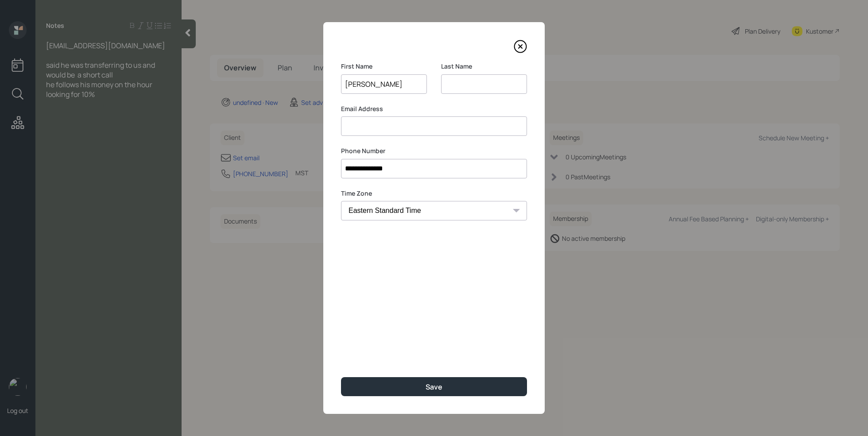 This screenshot has height=436, width=868. What do you see at coordinates (384, 67) in the screenshot?
I see `label: First Name` at bounding box center [384, 67].